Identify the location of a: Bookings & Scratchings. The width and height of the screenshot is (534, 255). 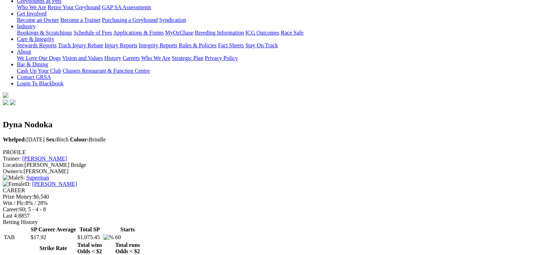
(44, 32).